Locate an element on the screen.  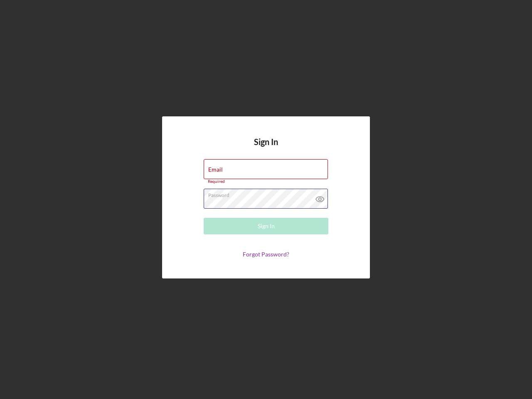
label: Password is located at coordinates (268, 194).